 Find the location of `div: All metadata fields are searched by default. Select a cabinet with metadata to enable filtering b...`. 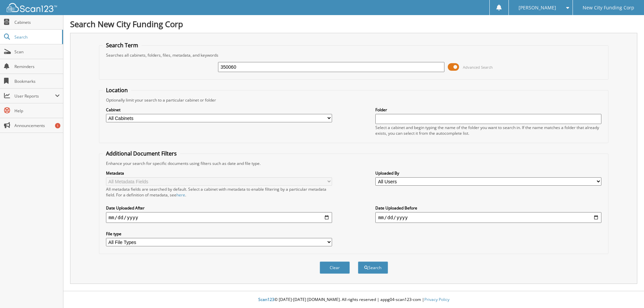

div: All metadata fields are searched by default. Select a cabinet with metadata to enable filtering b... is located at coordinates (219, 192).